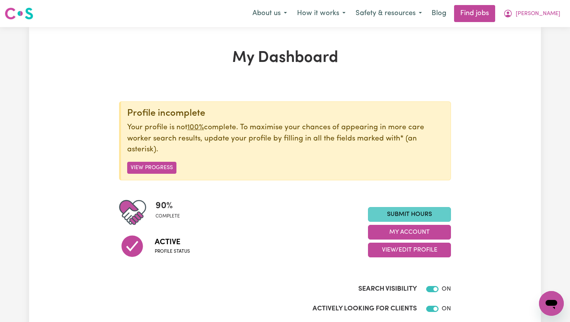 The width and height of the screenshot is (570, 322). What do you see at coordinates (170, 213) in the screenshot?
I see `div: Profile completeness: 90%` at bounding box center [170, 213].